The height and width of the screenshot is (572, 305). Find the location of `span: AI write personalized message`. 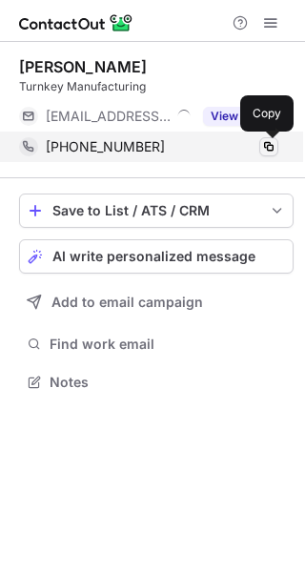

span: AI write personalized message is located at coordinates (153, 256).